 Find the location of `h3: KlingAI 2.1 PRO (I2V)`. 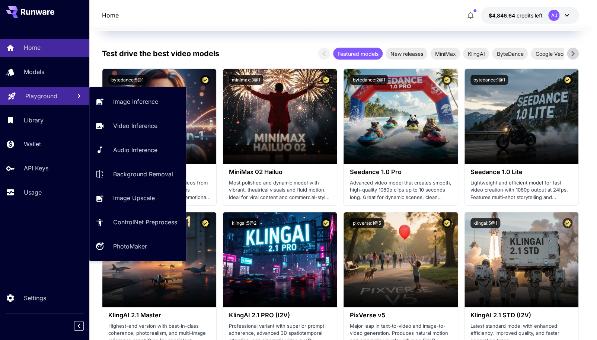

h3: KlingAI 2.1 PRO (I2V) is located at coordinates (280, 315).